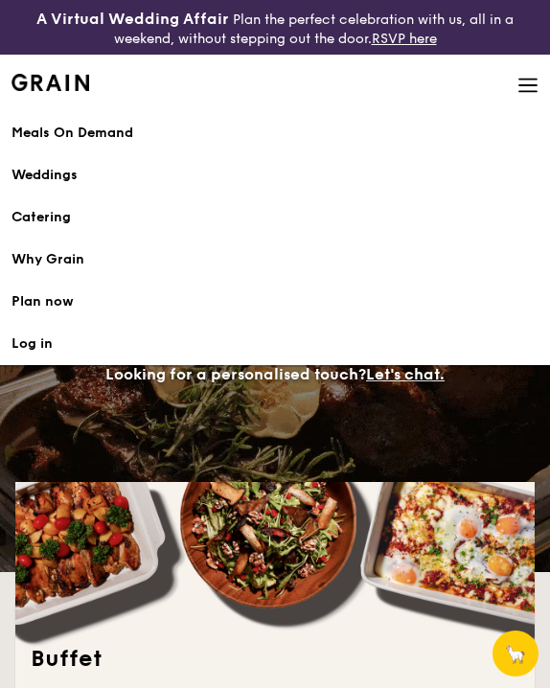  I want to click on h1: Catering, so click(275, 218).